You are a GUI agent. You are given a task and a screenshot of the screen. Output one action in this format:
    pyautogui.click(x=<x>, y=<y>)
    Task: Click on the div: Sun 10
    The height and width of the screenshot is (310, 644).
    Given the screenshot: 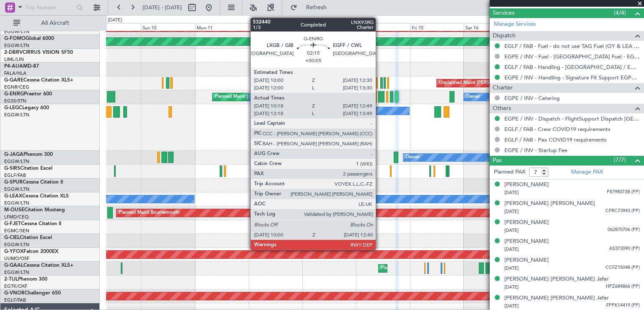 What is the action you would take?
    pyautogui.click(x=168, y=27)
    